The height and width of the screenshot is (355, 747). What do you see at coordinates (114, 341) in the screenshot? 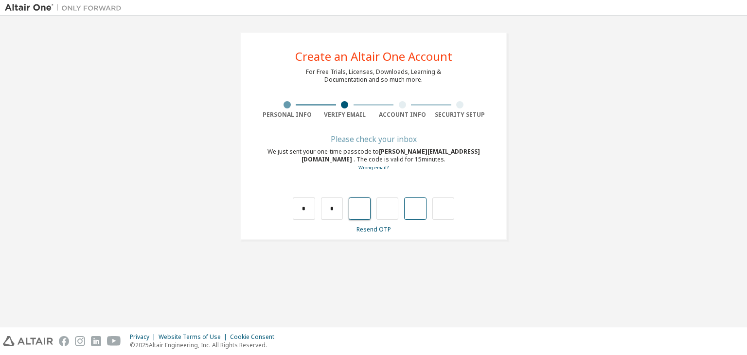
I see `img: youtube.svg` at bounding box center [114, 341].